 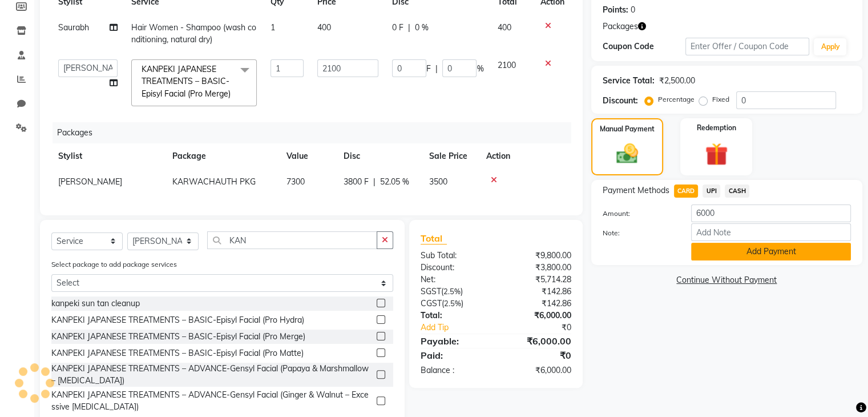 I want to click on span: 3800 F, so click(x=356, y=182).